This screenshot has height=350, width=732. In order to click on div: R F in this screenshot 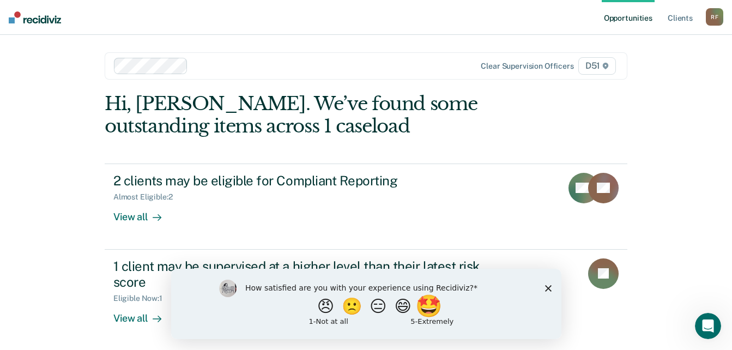, I will do `click(714, 17)`.